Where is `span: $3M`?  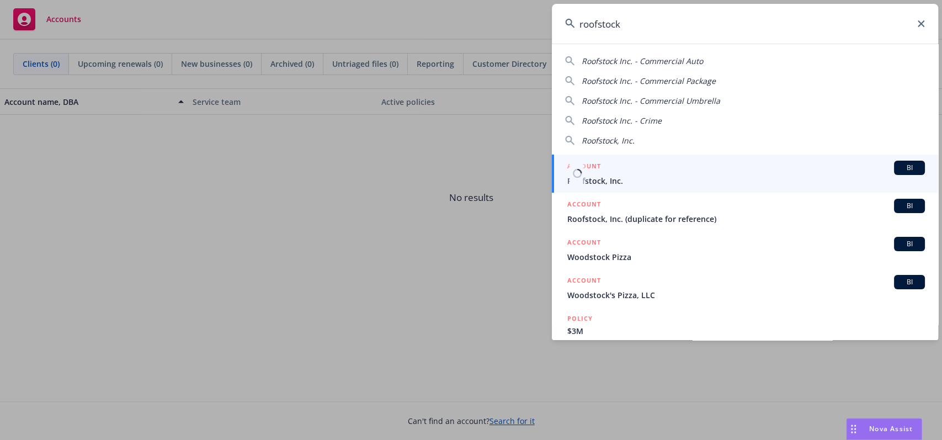 span: $3M is located at coordinates (746, 331).